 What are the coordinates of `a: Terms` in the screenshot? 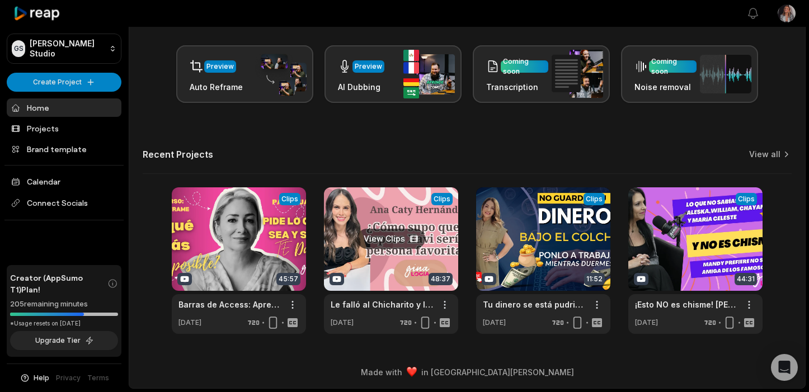 It's located at (98, 378).